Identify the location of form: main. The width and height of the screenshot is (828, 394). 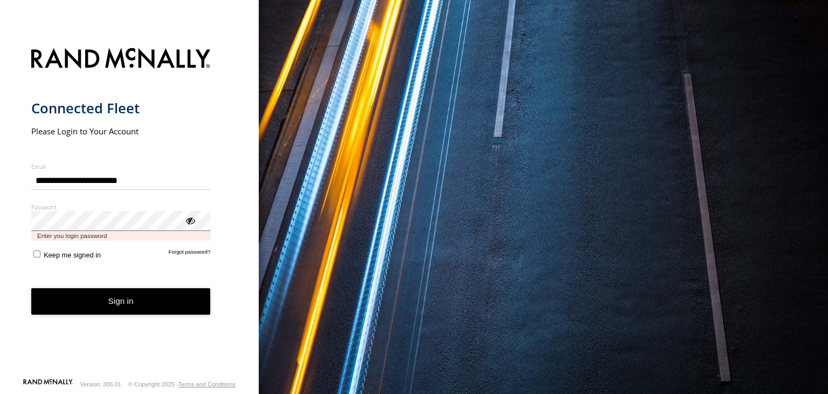
(129, 209).